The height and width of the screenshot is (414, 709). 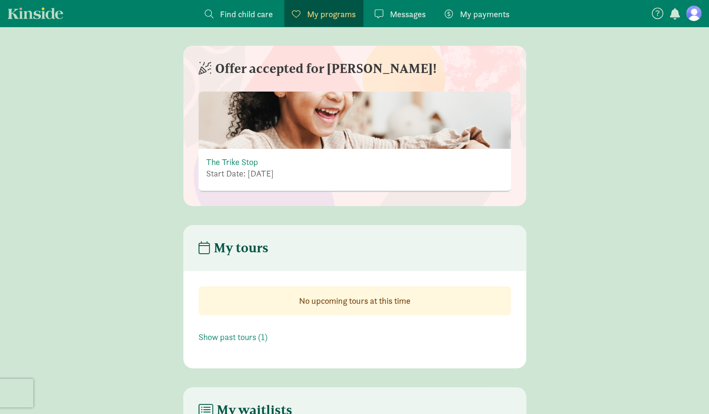 I want to click on a: Kinside, so click(x=35, y=13).